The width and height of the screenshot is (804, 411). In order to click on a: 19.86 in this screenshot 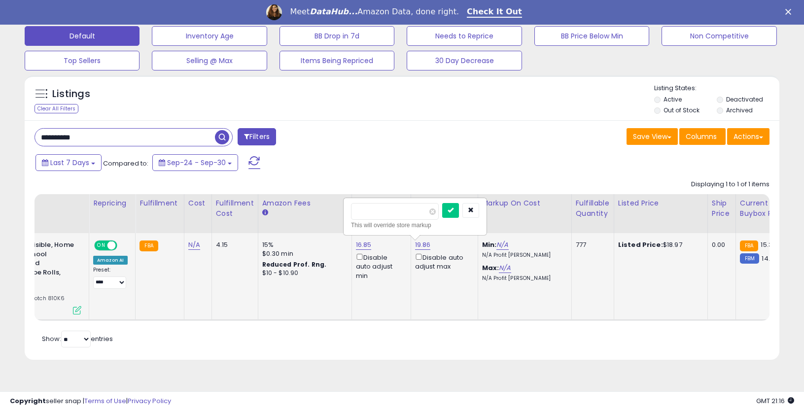, I will do `click(423, 245)`.